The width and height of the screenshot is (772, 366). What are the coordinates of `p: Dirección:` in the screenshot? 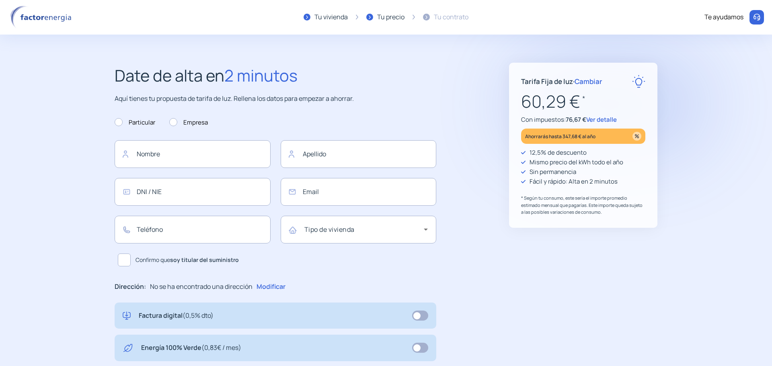 It's located at (130, 287).